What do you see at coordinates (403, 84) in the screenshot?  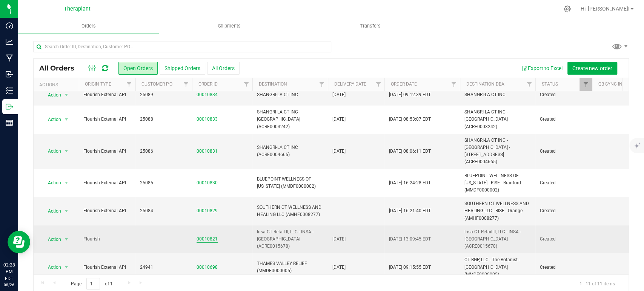 I see `a: Order Date` at bounding box center [403, 84].